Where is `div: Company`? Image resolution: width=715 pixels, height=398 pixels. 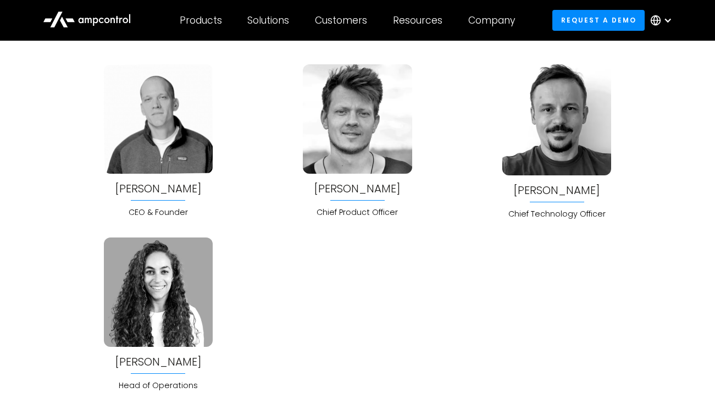
div: Company is located at coordinates (491, 20).